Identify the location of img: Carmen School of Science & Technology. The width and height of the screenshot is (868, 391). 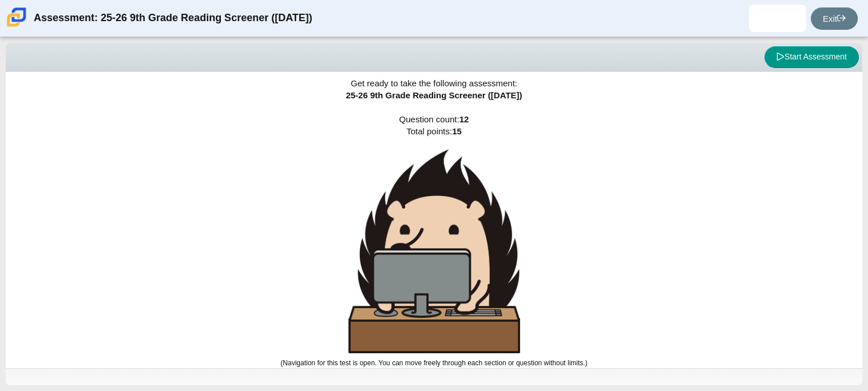
(17, 17).